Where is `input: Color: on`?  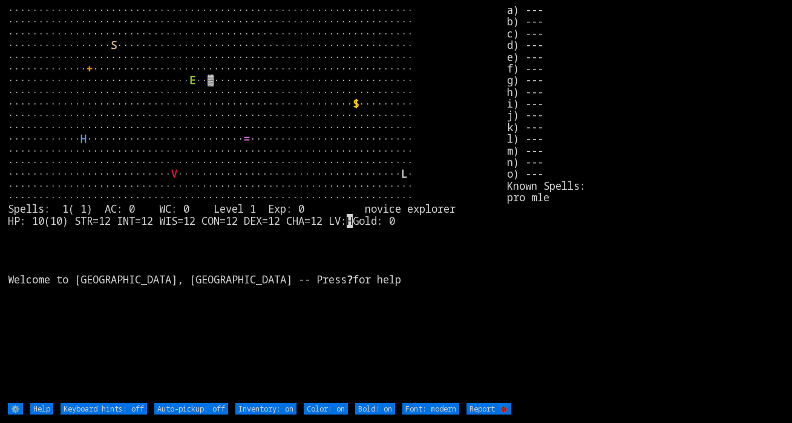 input: Color: on is located at coordinates (325, 409).